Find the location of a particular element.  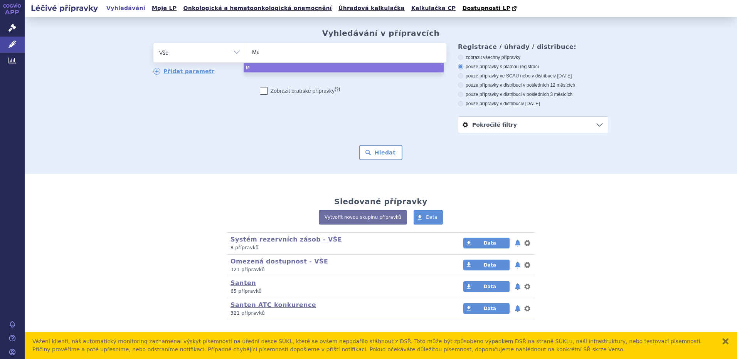

label: Zobrazit bratrské přípravky is located at coordinates (300, 91).